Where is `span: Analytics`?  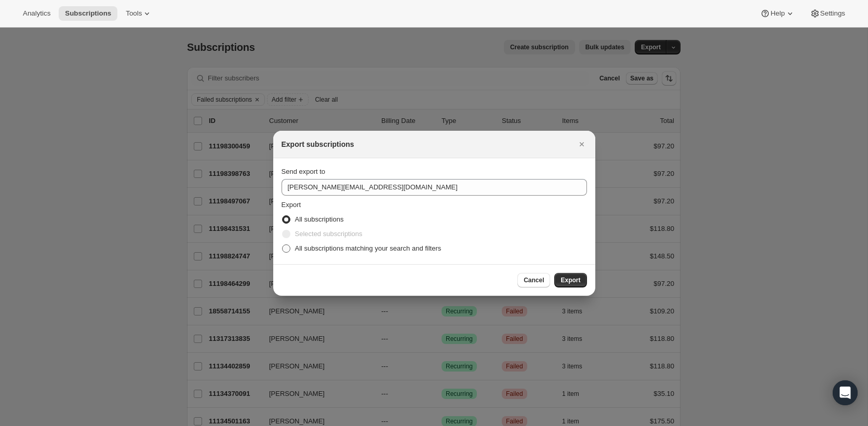
span: Analytics is located at coordinates (37, 13).